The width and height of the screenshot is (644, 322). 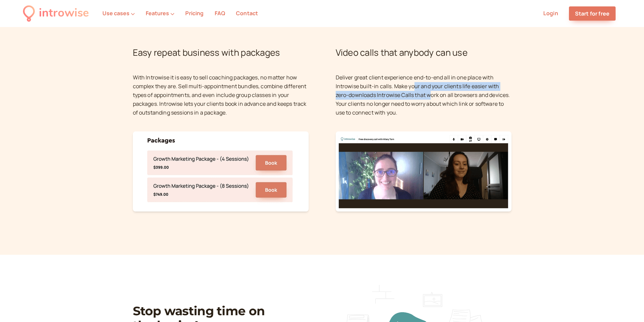 I want to click on h2: Easy repeat business with packages, so click(x=221, y=53).